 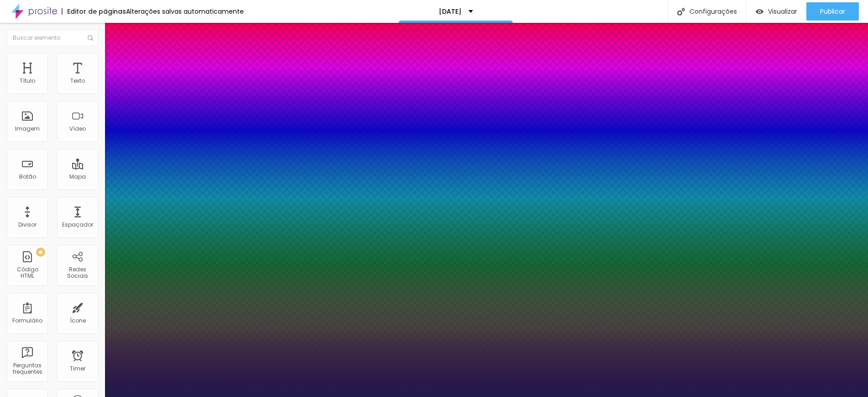 I want to click on input: Buscar elemento, so click(x=53, y=38).